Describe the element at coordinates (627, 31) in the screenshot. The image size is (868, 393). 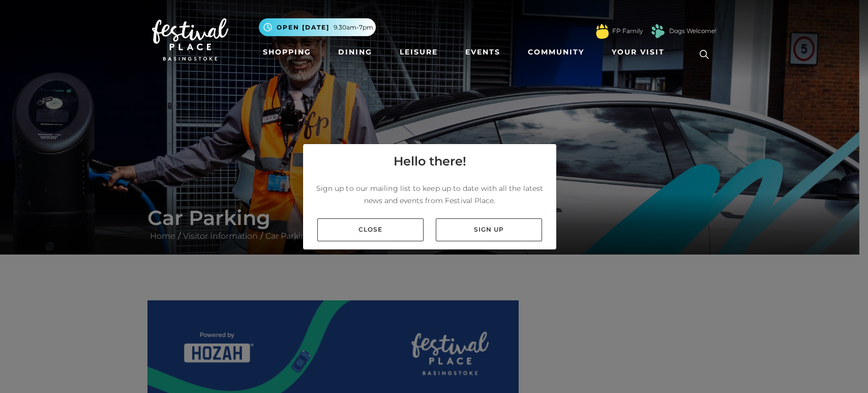
I see `a: FP Family` at that location.